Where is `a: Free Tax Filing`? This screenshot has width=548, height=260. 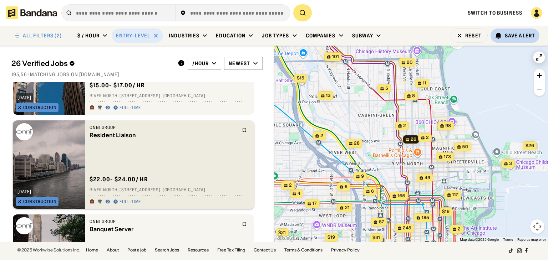 a: Free Tax Filing is located at coordinates (231, 250).